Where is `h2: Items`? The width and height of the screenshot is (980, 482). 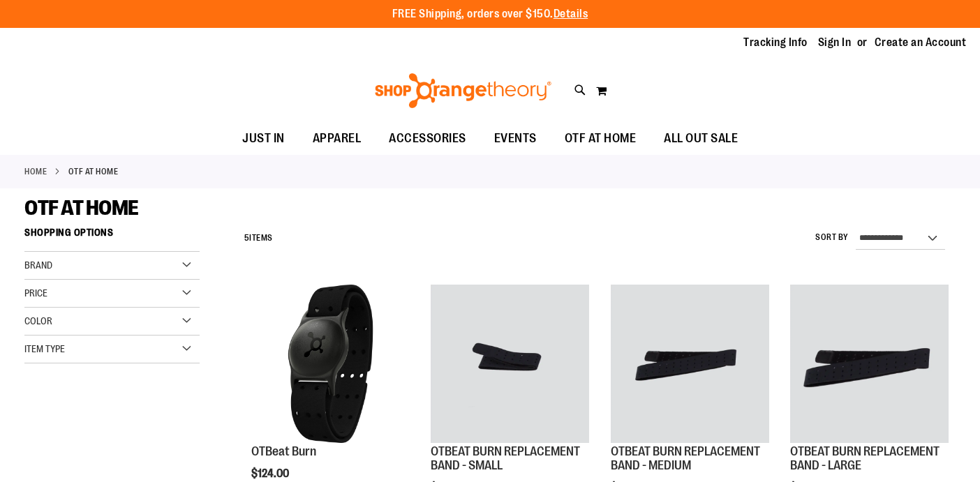 h2: Items is located at coordinates (258, 238).